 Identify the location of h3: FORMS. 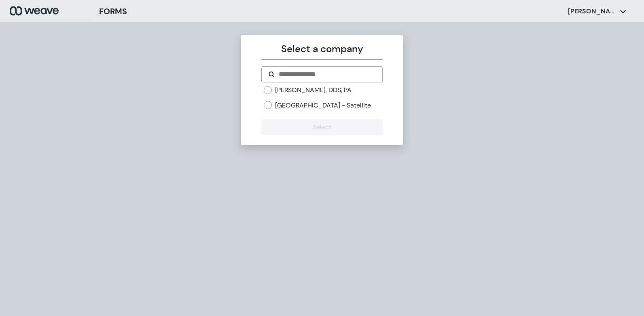
(113, 11).